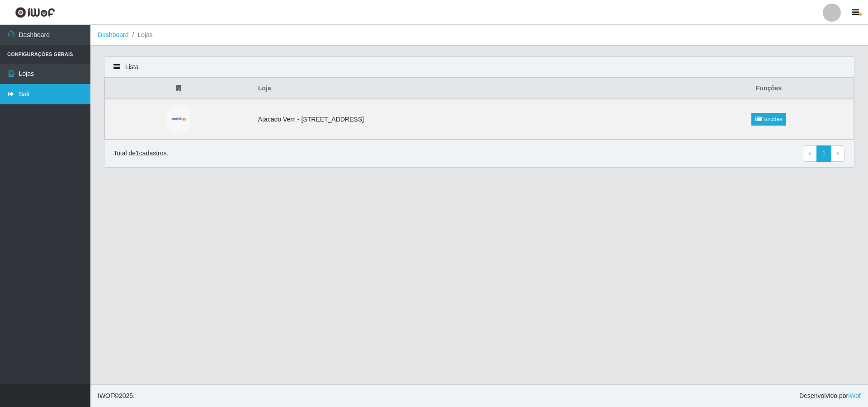 Image resolution: width=868 pixels, height=407 pixels. I want to click on div: Lista, so click(479, 67).